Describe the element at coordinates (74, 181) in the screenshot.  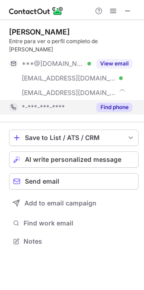
I see `button: Send email` at that location.